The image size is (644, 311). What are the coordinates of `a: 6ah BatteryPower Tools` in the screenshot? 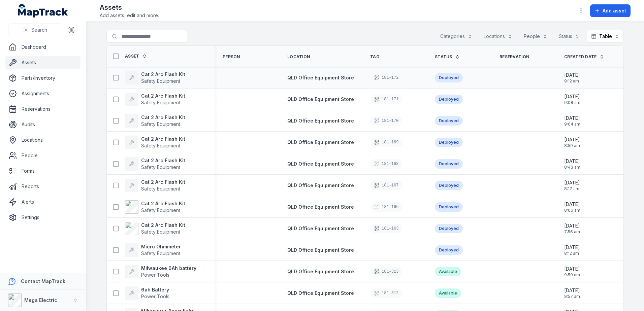 It's located at (147, 293).